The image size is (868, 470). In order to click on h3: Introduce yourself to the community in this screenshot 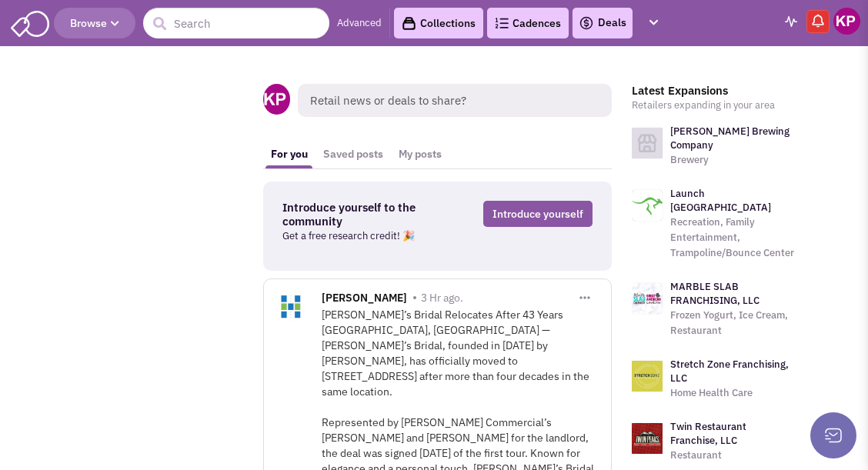, I will do `click(369, 215)`.